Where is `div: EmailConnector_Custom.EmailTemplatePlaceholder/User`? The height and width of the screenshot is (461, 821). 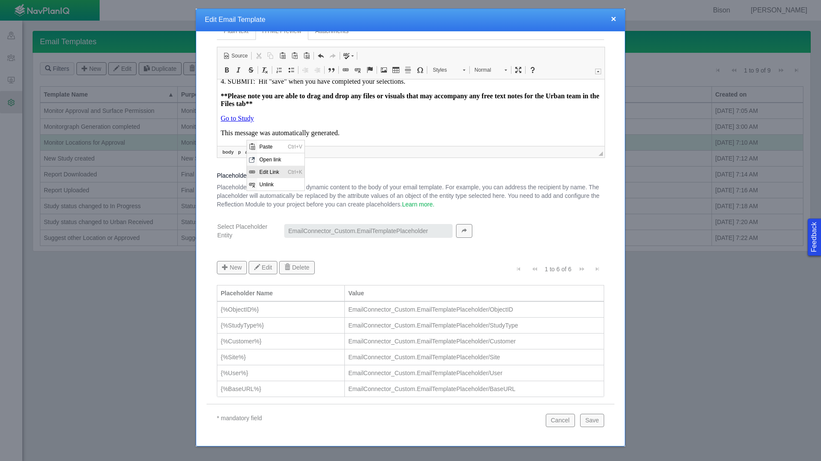
div: EmailConnector_Custom.EmailTemplatePlaceholder/User is located at coordinates (474, 373).